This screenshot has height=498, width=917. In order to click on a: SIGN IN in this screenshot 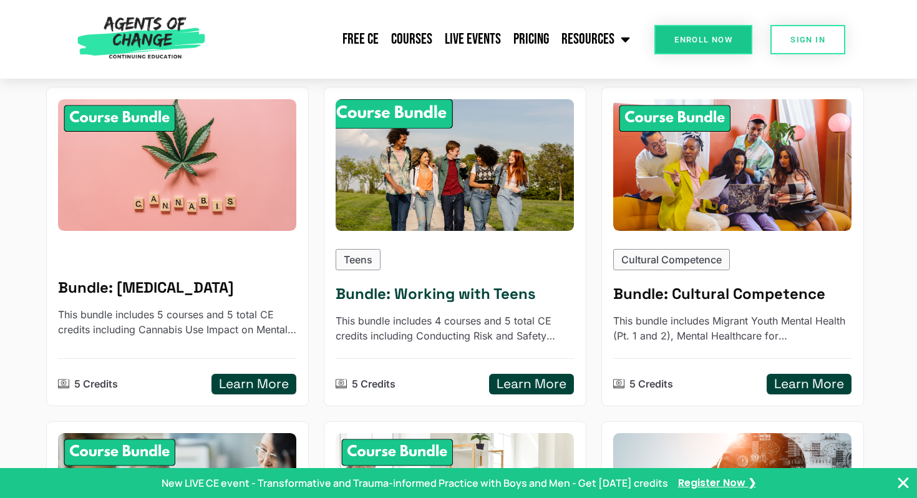, I will do `click(808, 39)`.